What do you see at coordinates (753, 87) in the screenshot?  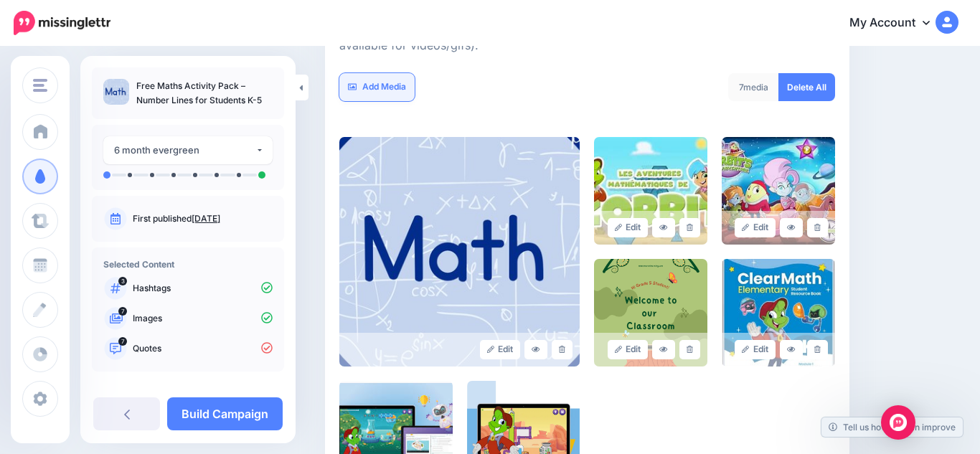 I see `div: media` at bounding box center [753, 87].